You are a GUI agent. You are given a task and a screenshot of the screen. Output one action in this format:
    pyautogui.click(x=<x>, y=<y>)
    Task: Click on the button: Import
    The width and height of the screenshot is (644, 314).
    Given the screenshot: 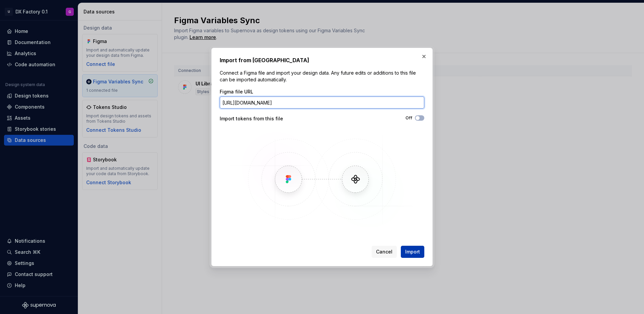 What is the action you would take?
    pyautogui.click(x=412, y=252)
    